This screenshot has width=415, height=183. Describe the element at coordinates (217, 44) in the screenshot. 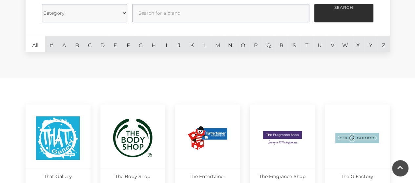

I see `a: M` at that location.